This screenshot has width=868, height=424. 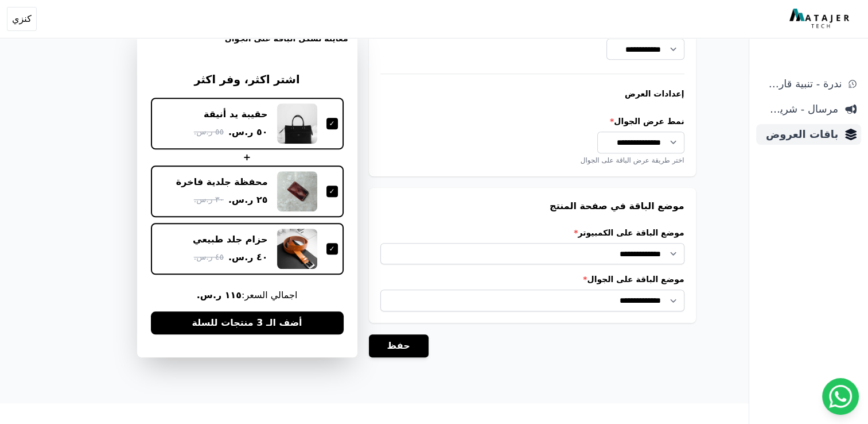 What do you see at coordinates (247, 46) in the screenshot?
I see `h3: معاينة لشكل الباقة على الجوال` at bounding box center [247, 46].